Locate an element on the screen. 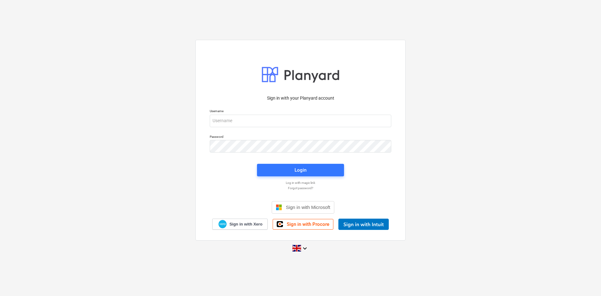  p: Username is located at coordinates (301, 111).